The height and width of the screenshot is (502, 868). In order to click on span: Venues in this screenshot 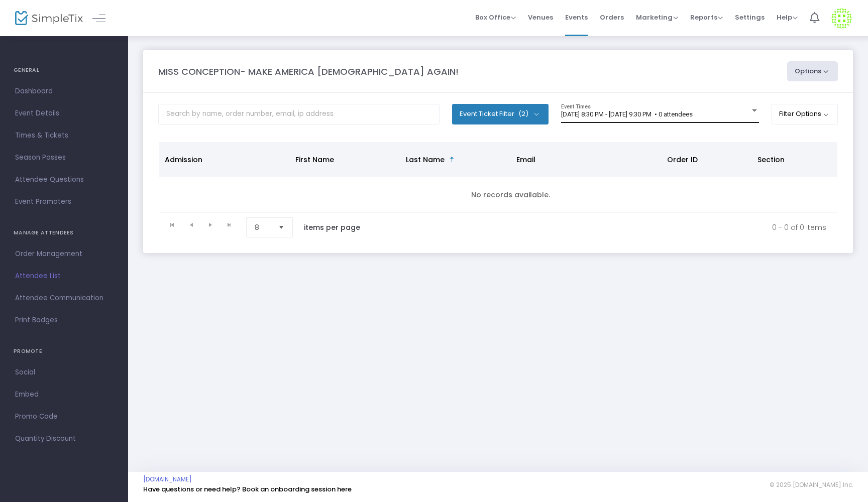, I will do `click(540, 17)`.